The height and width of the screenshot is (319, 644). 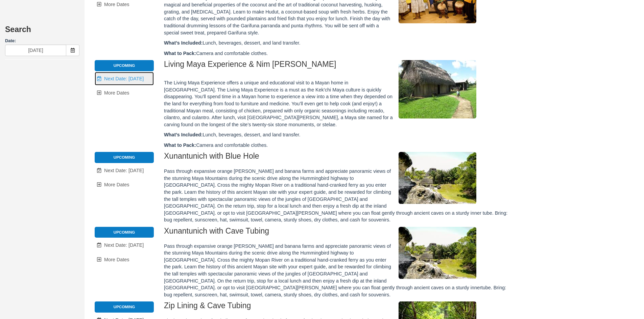 What do you see at coordinates (438, 178) in the screenshot?
I see `img: M111-1` at bounding box center [438, 178].